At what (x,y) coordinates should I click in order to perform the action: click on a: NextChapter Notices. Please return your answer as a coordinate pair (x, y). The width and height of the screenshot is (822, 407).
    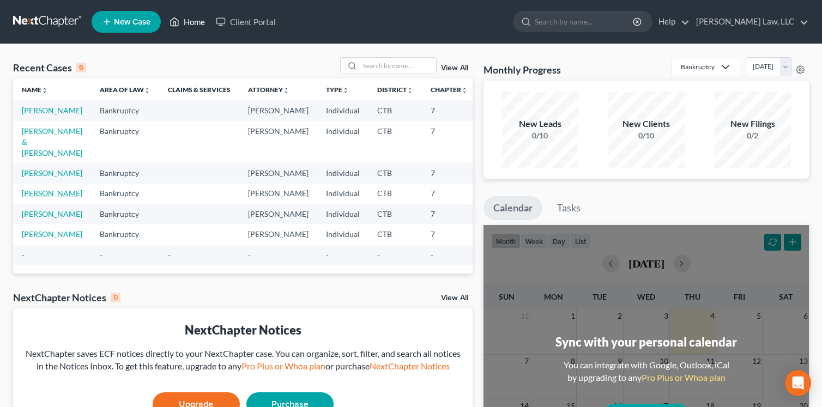
    Looking at the image, I should click on (409, 366).